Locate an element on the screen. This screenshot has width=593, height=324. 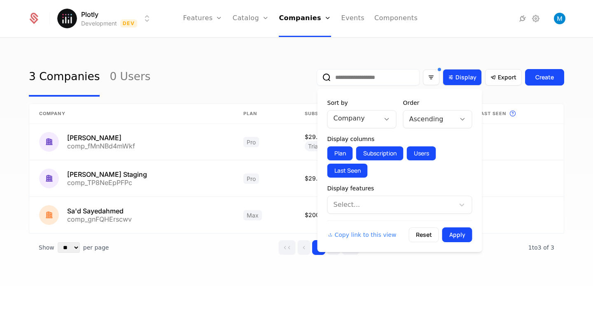
button: Open user button is located at coordinates (559, 19).